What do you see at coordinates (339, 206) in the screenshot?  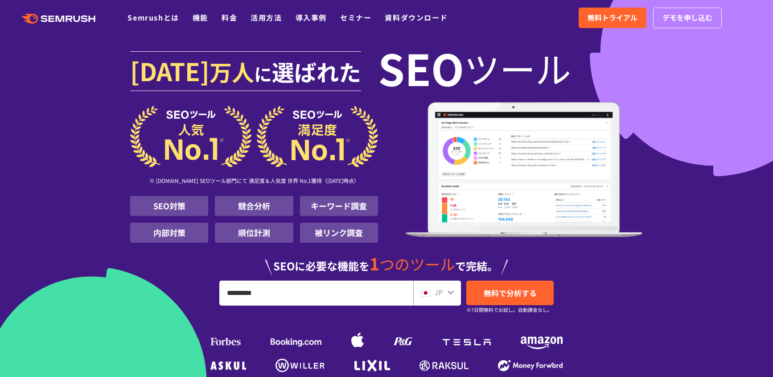 I see `li: キーワード調査` at bounding box center [339, 206].